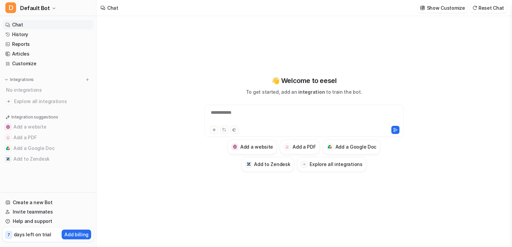 This screenshot has height=247, width=512. Describe the element at coordinates (48, 101) in the screenshot. I see `a: Explore all integrations` at that location.